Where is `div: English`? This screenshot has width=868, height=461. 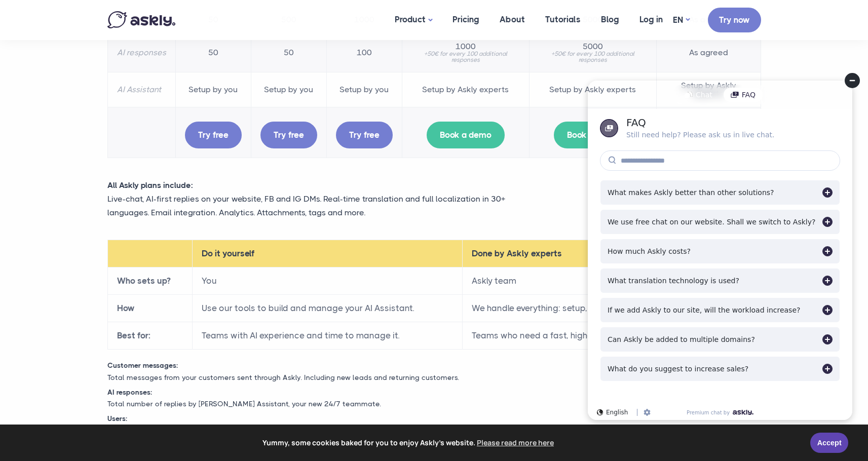
div: English is located at coordinates (32, 340).